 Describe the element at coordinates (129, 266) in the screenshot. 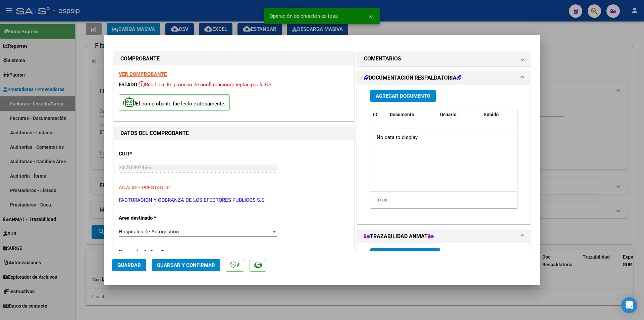

I see `button: Guardar` at that location.